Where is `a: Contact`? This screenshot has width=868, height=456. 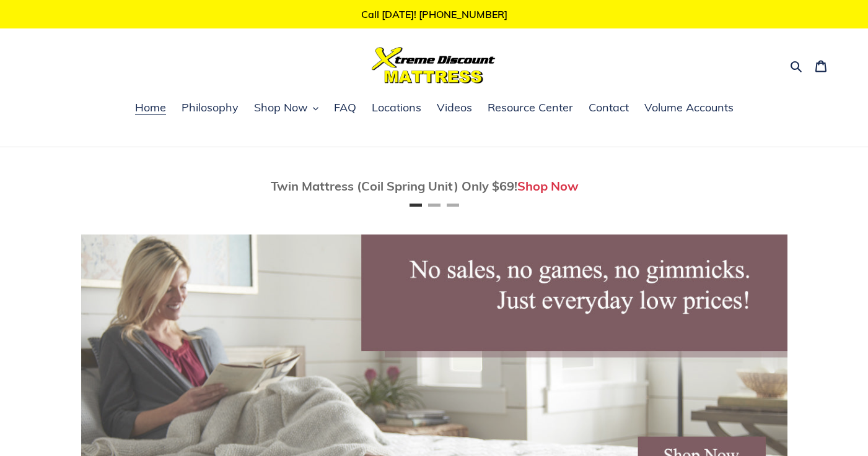
a: Contact is located at coordinates (608, 108).